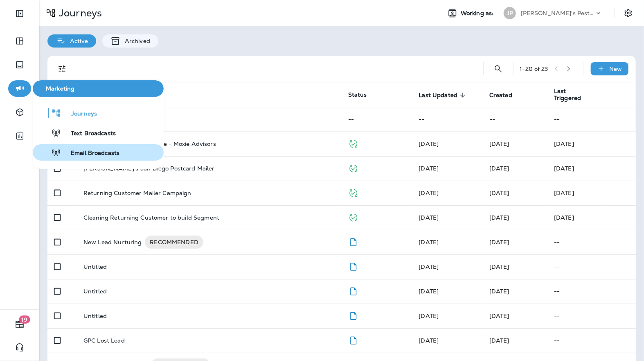  I want to click on span: 19, so click(25, 320).